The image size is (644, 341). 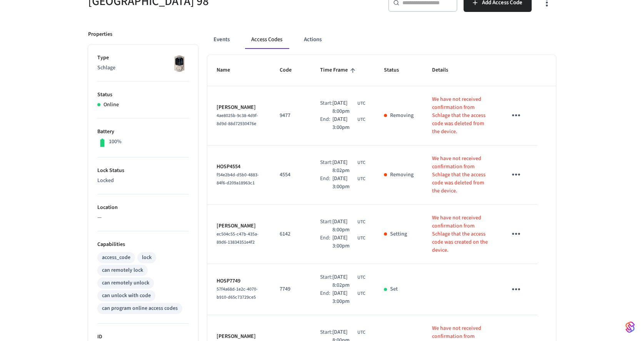 What do you see at coordinates (143, 94) in the screenshot?
I see `p: Status` at bounding box center [143, 94].